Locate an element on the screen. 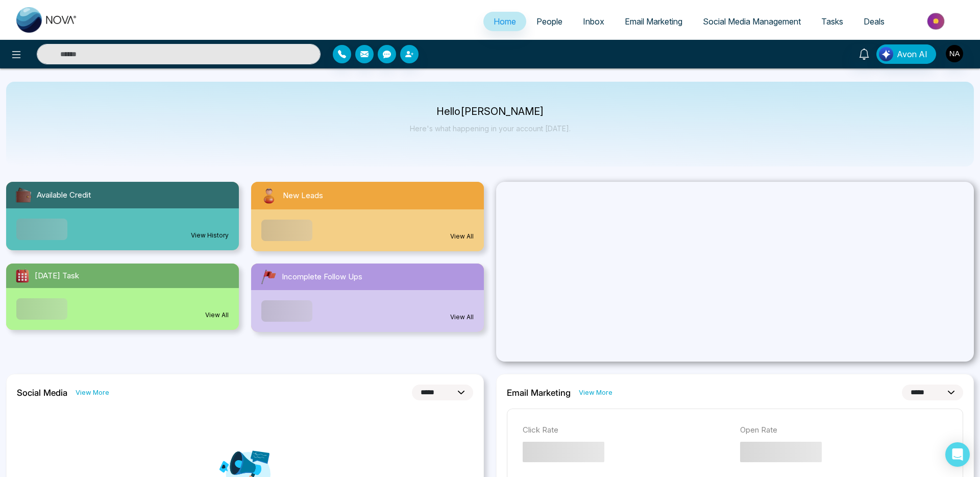 The width and height of the screenshot is (980, 477). span: Incomplete Follow Ups is located at coordinates (322, 277).